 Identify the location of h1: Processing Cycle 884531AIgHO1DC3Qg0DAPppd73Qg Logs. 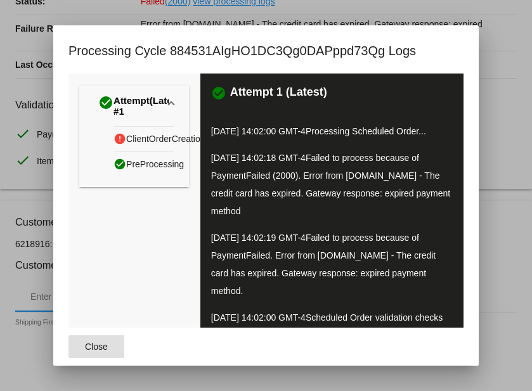
(242, 51).